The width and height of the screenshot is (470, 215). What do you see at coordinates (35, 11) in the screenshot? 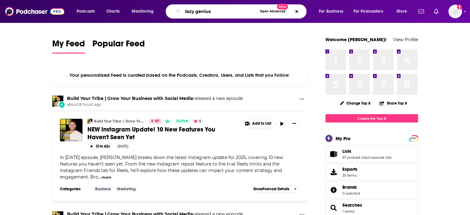
I see `a: Podchaser - Follow, Share and Rate Podcasts` at bounding box center [35, 11].